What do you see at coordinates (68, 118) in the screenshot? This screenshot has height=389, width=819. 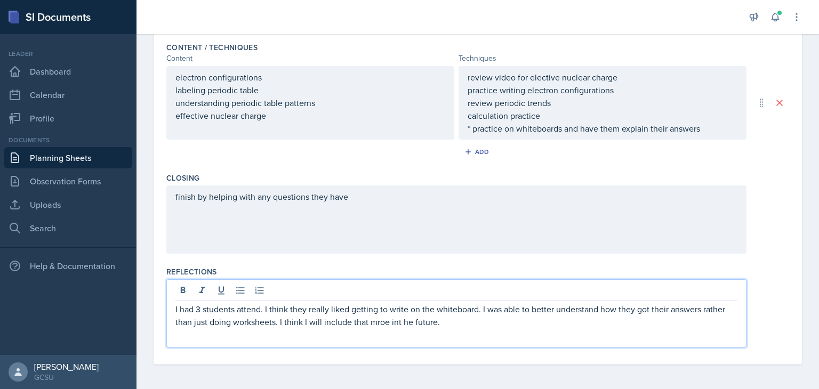 I see `a: Profile` at bounding box center [68, 118].